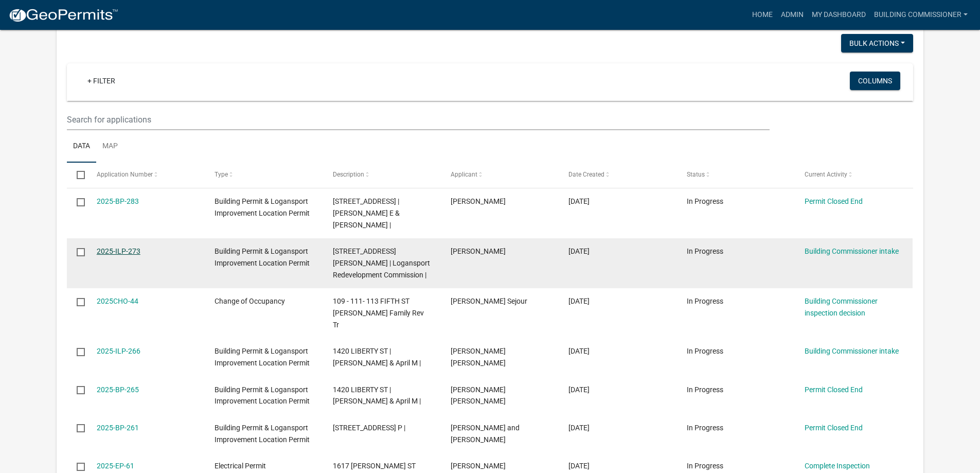  Describe the element at coordinates (349, 174) in the screenshot. I see `span: Description` at that location.